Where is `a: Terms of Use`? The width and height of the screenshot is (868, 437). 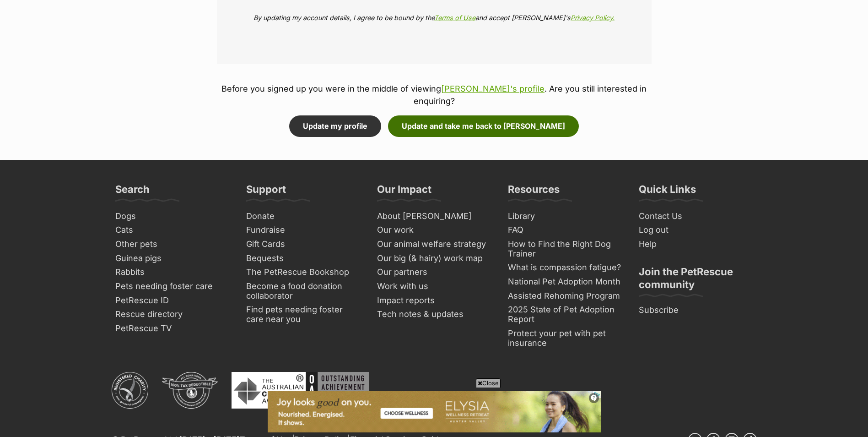
a: Terms of Use is located at coordinates (455, 18).